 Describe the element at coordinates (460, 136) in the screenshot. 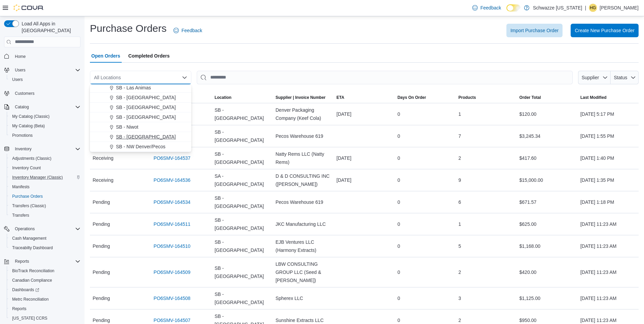

I see `span: 7` at that location.